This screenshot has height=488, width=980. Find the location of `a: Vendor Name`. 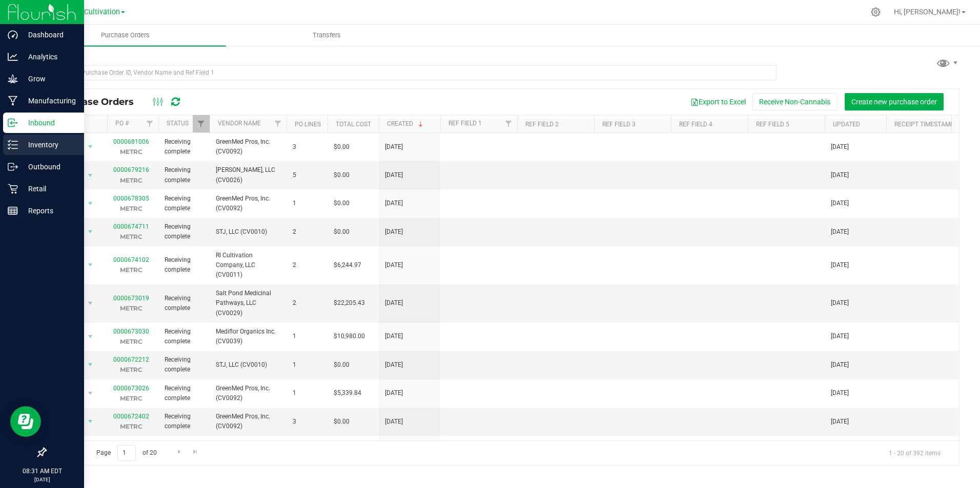

a: Vendor Name is located at coordinates (239, 123).